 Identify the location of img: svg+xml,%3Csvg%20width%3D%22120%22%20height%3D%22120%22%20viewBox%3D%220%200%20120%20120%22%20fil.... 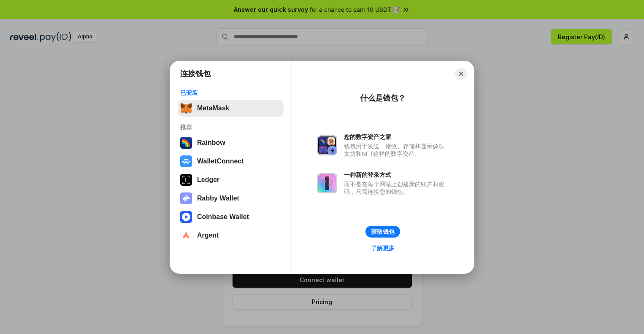
(186, 143).